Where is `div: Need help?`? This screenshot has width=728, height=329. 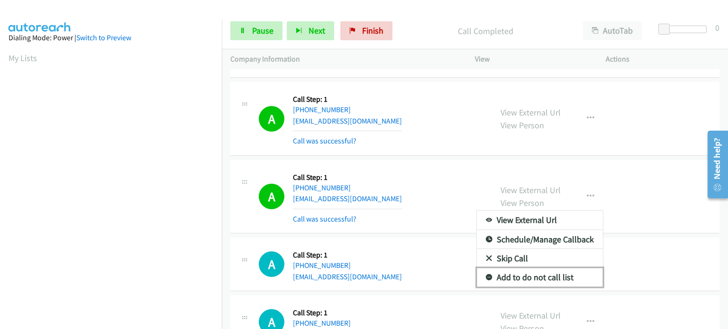
div: Need help? is located at coordinates (16, 32).